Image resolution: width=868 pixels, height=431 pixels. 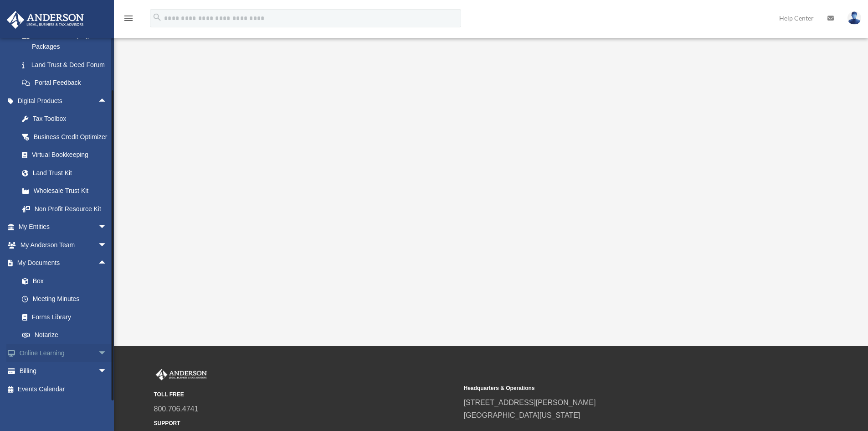 I want to click on a: Virtual Bookkeeping, so click(x=66, y=155).